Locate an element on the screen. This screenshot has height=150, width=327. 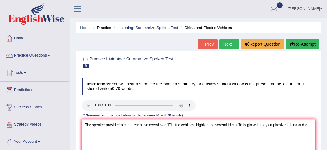
h4: You will hear a short lecture. Write a summary for a fellow student who was not present at the le... is located at coordinates (198, 86).